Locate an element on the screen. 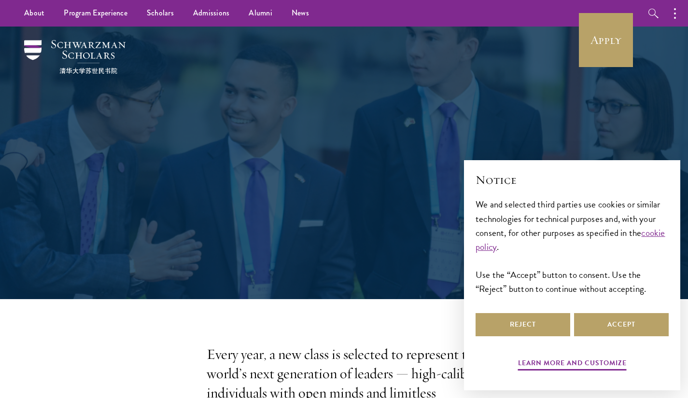 The image size is (688, 398). h2: Notice is located at coordinates (572, 180).